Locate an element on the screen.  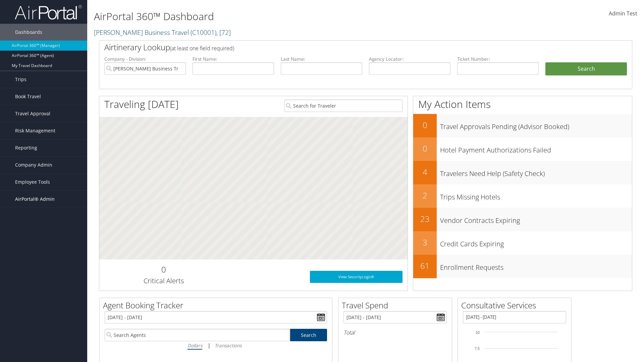
a: Search is located at coordinates (308, 335).